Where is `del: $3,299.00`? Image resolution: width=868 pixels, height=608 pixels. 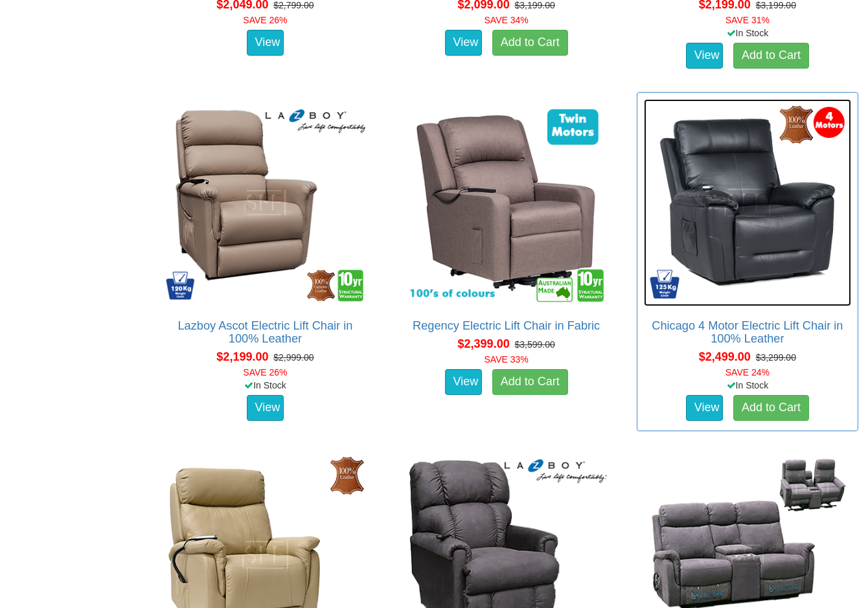 del: $3,299.00 is located at coordinates (776, 357).